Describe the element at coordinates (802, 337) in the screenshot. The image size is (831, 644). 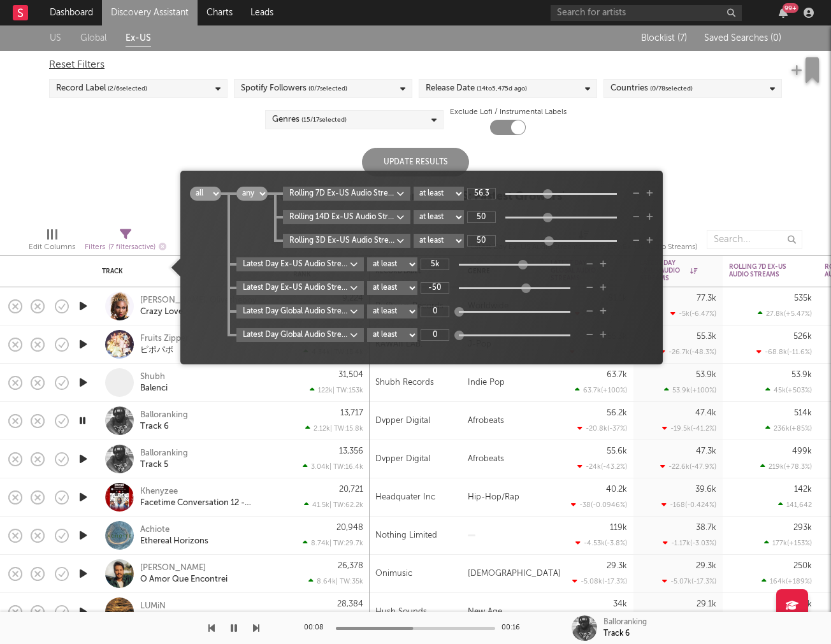
I see `div: 526k` at that location.